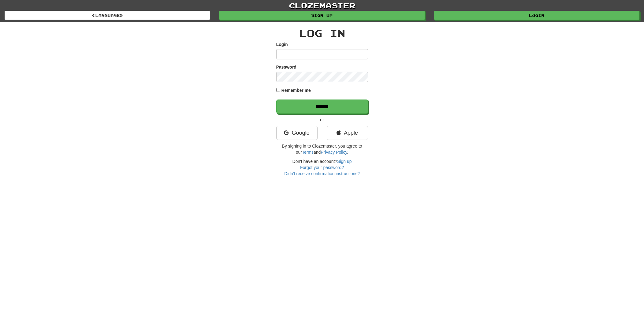 This screenshot has width=644, height=327. Describe the element at coordinates (334, 152) in the screenshot. I see `a: Privacy Policy` at that location.